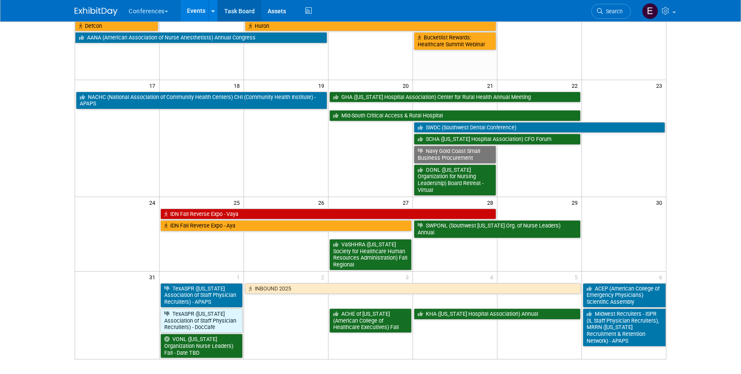 The image size is (741, 374). What do you see at coordinates (238, 202) in the screenshot?
I see `span: 25` at bounding box center [238, 202].